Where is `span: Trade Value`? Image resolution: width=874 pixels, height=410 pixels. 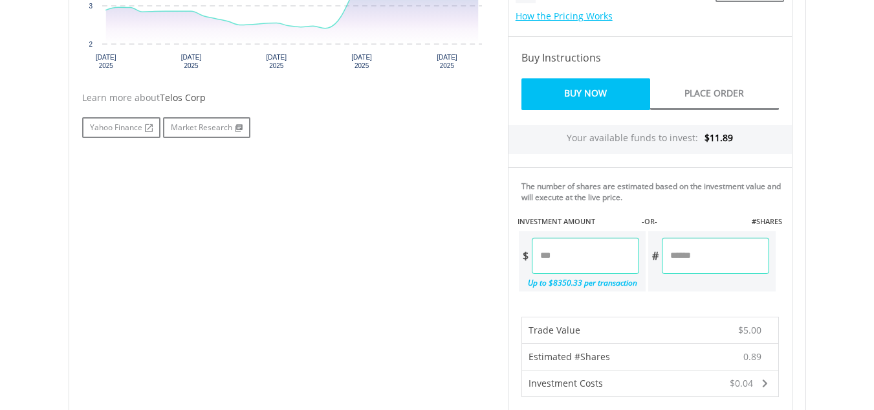 span: Trade Value is located at coordinates (555, 329).